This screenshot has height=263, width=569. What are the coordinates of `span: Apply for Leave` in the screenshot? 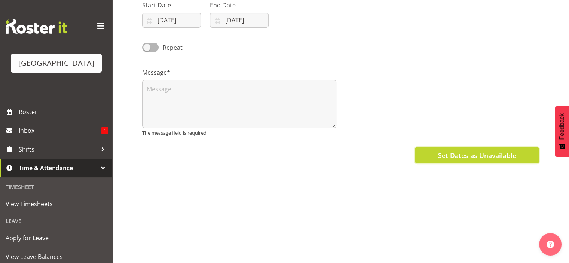 It's located at (56, 238).